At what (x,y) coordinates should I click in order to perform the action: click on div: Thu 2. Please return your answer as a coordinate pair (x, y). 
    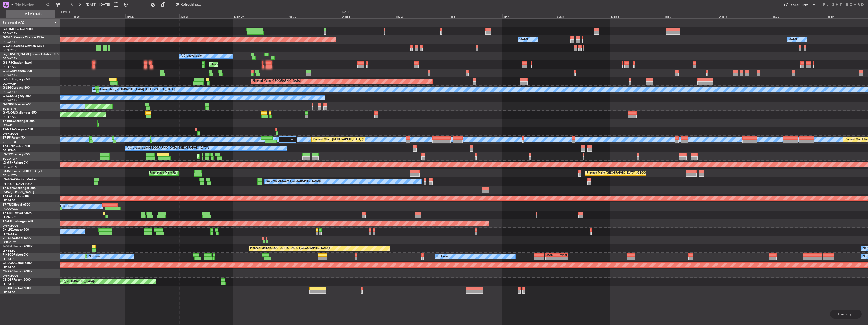
    Looking at the image, I should click on (422, 16).